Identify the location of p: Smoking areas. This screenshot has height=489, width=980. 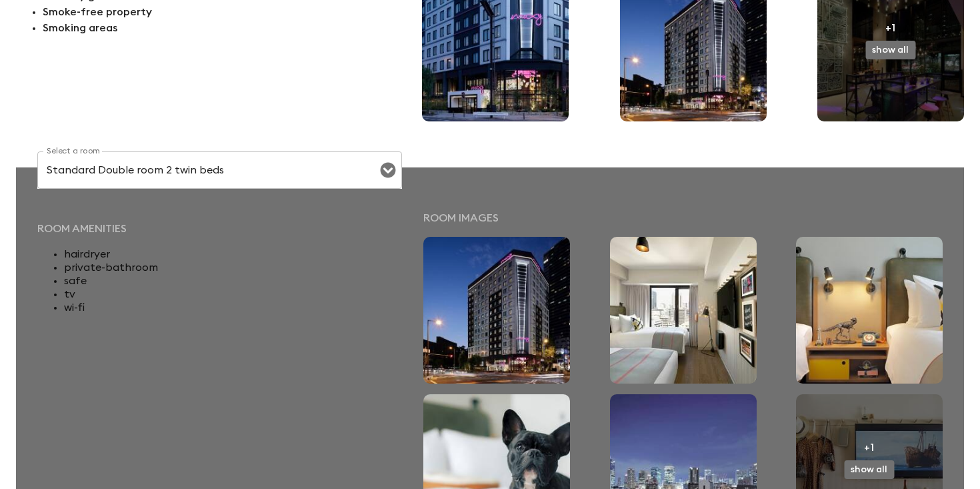
(219, 28).